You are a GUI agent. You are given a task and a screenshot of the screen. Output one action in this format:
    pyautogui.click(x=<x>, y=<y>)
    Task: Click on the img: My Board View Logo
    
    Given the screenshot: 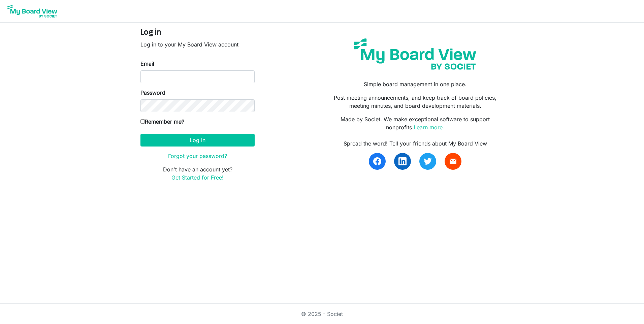 What is the action you would take?
    pyautogui.click(x=33, y=11)
    